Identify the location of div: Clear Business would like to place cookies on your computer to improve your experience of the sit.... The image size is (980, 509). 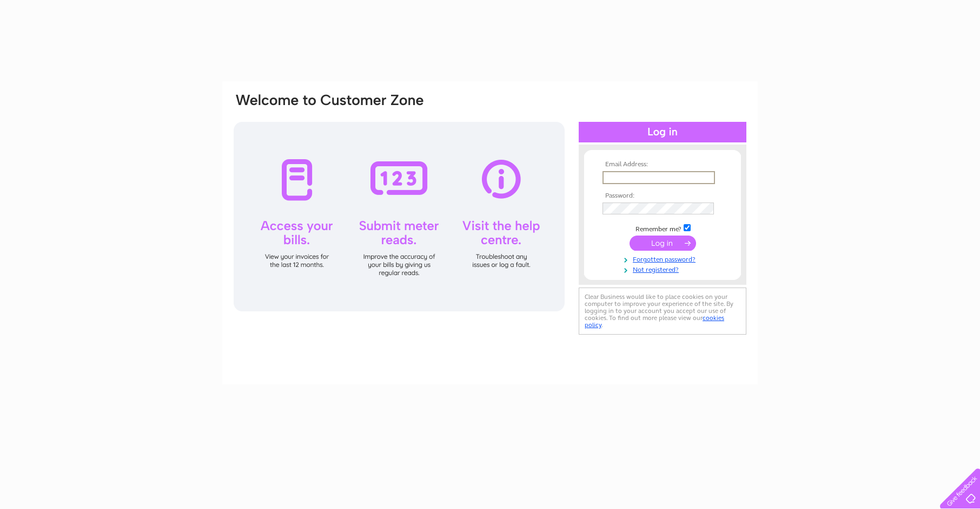
(663, 311).